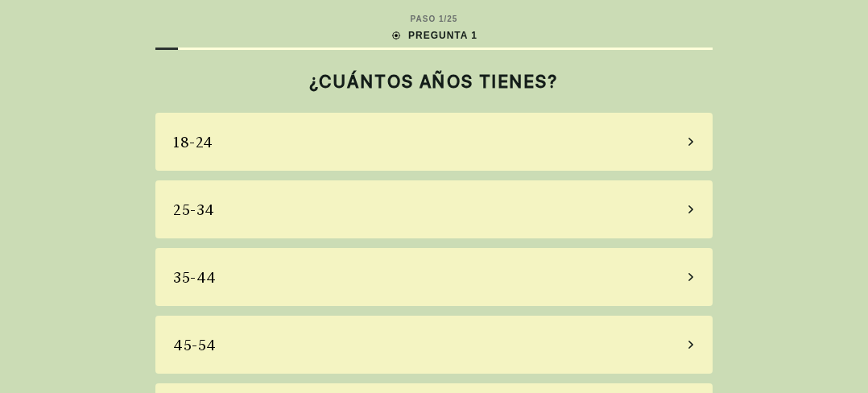 The width and height of the screenshot is (868, 393). Describe the element at coordinates (193, 142) in the screenshot. I see `div: 18-24` at that location.